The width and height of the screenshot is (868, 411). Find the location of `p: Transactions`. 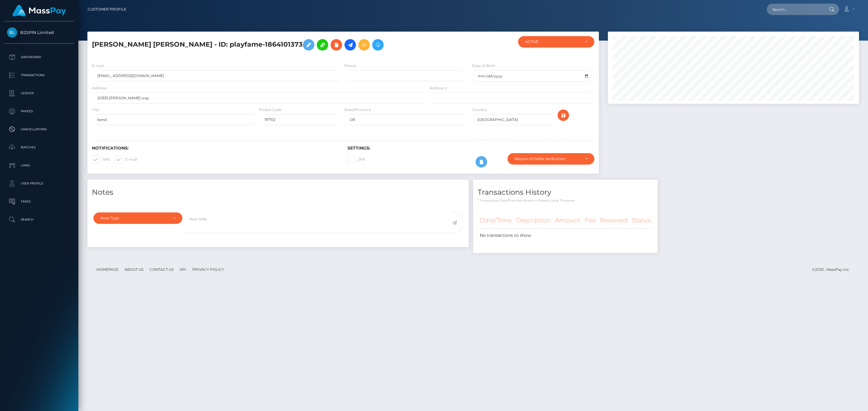

p: Transactions is located at coordinates (39, 75).